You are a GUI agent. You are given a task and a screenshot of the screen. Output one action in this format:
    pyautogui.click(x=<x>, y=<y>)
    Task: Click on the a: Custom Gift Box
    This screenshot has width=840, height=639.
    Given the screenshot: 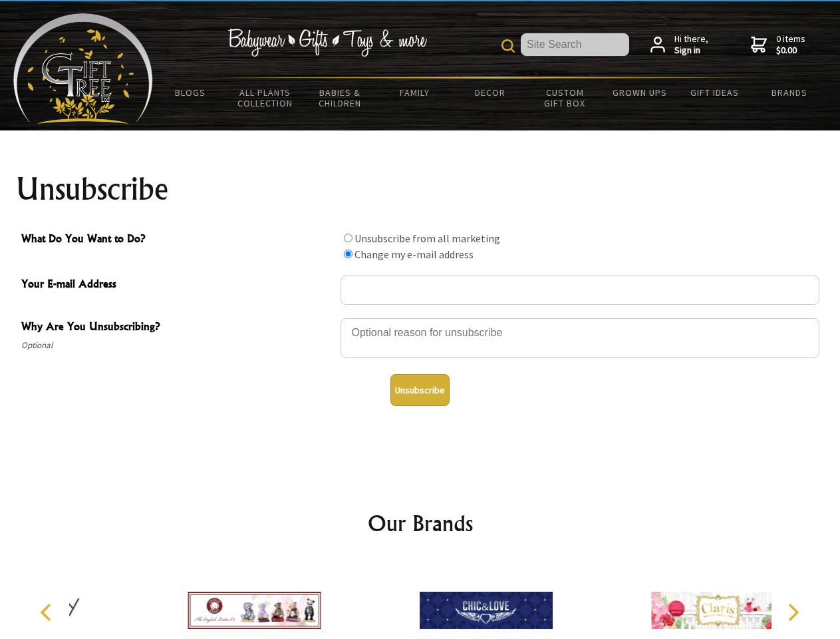 What is the action you would take?
    pyautogui.click(x=565, y=98)
    